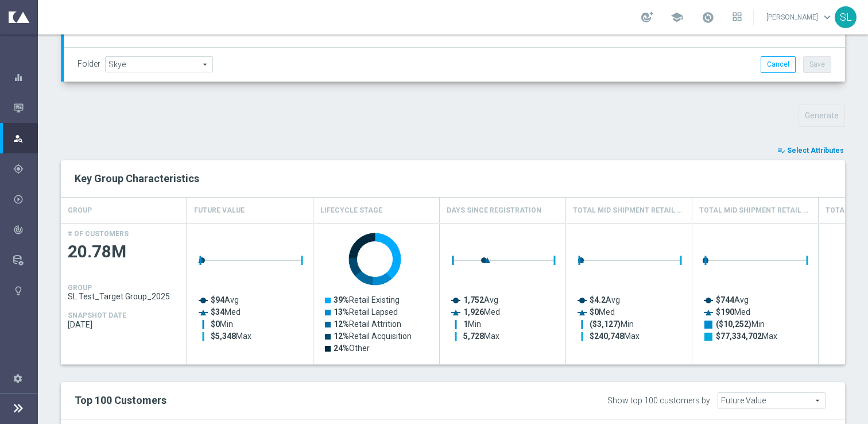 The width and height of the screenshot is (868, 424). I want to click on button: person_search Explore, so click(25, 138).